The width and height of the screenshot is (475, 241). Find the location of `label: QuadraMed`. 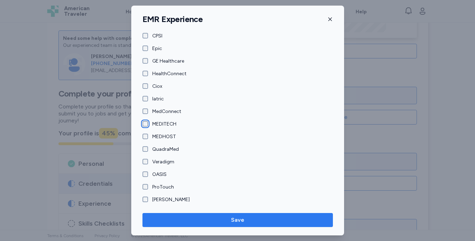

label: QuadraMed is located at coordinates (164, 150).